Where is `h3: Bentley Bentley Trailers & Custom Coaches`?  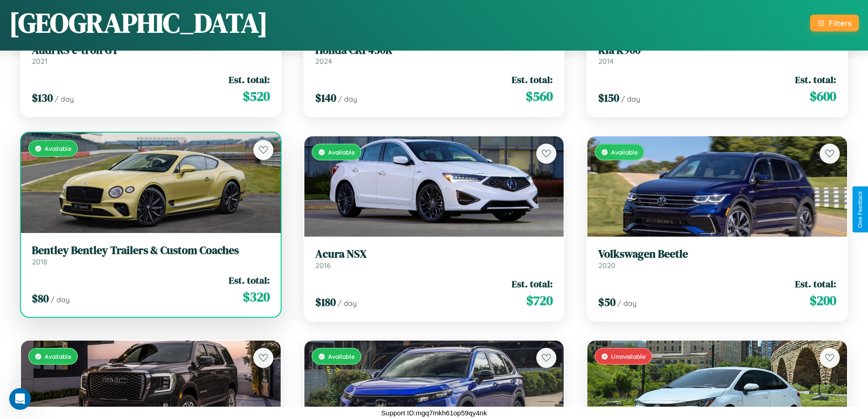
h3: Bentley Bentley Trailers & Custom Coaches is located at coordinates (151, 250).